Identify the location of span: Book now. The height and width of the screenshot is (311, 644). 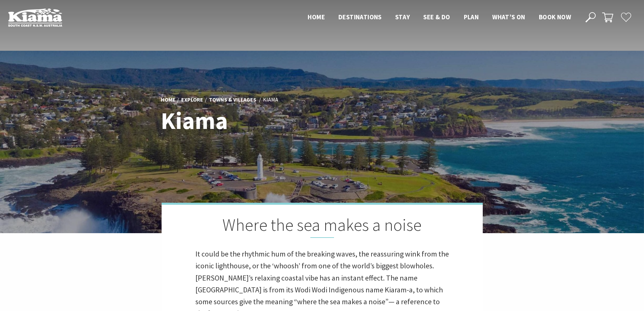
(555, 17).